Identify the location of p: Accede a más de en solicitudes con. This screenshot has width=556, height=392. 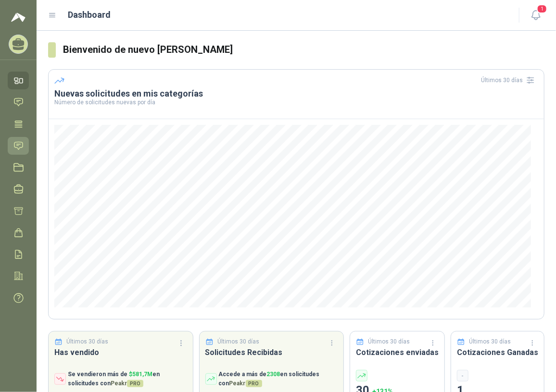
(279, 379).